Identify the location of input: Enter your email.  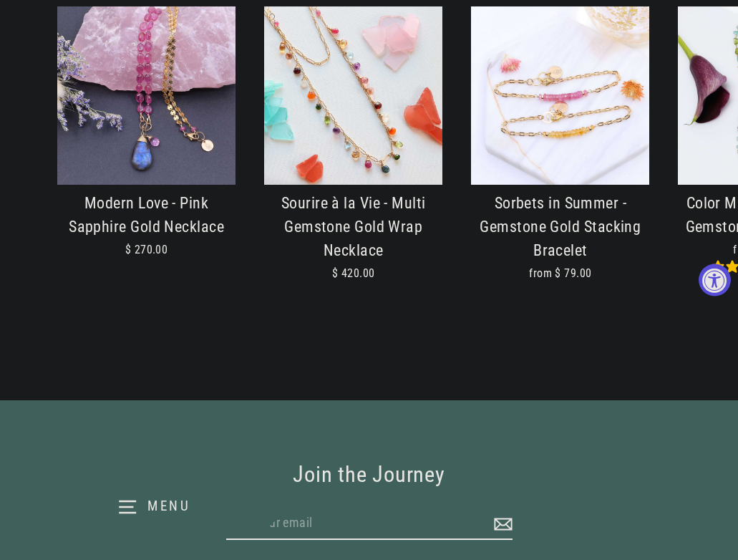
(370, 523).